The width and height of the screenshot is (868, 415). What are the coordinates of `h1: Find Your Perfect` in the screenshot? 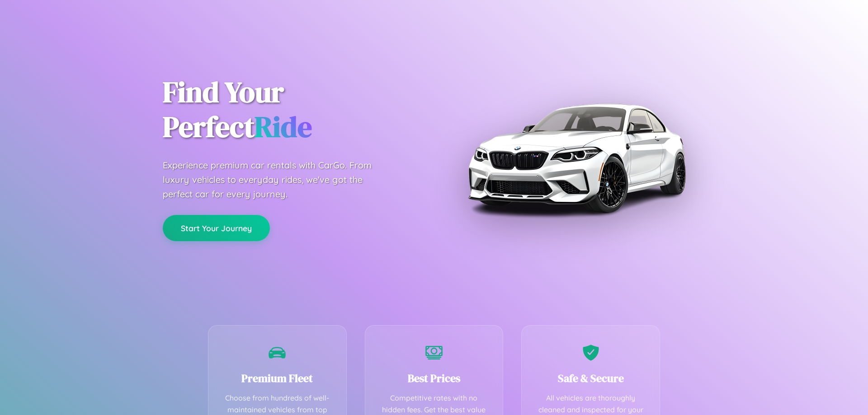 It's located at (292, 110).